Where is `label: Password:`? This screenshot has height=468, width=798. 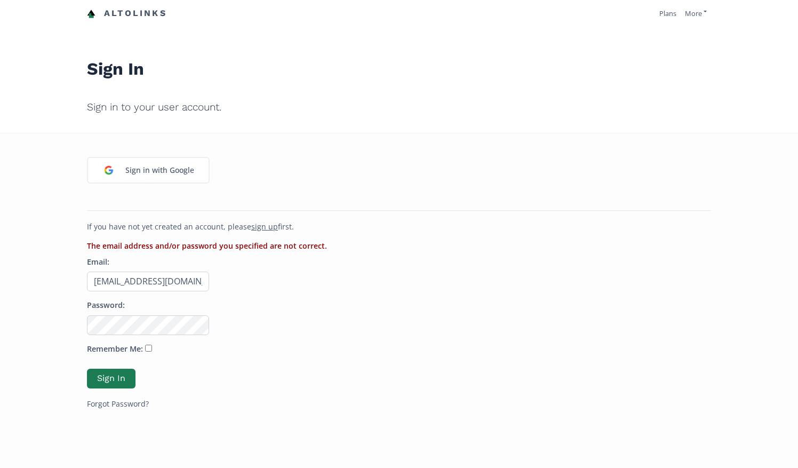
label: Password: is located at coordinates (106, 305).